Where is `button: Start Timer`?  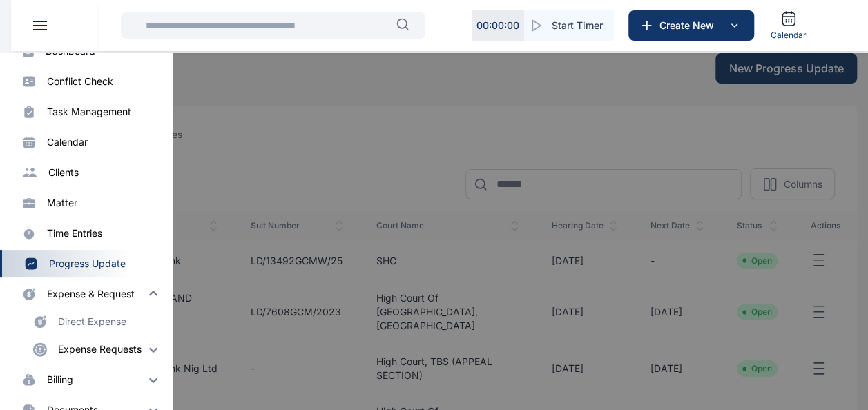
button: Start Timer is located at coordinates (569, 25).